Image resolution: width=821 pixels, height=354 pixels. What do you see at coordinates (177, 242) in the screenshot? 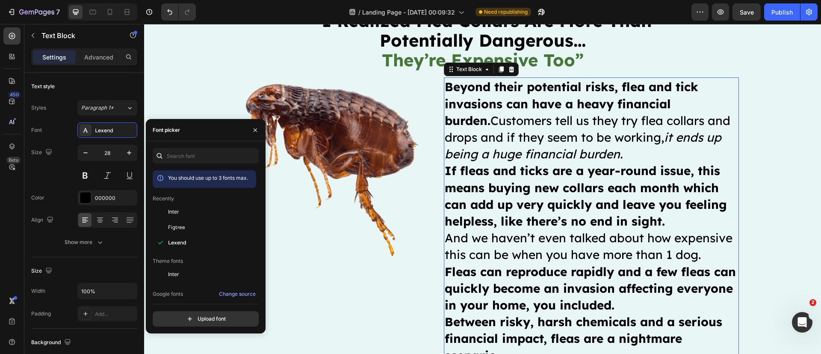
I see `span: Lexend` at bounding box center [177, 242].